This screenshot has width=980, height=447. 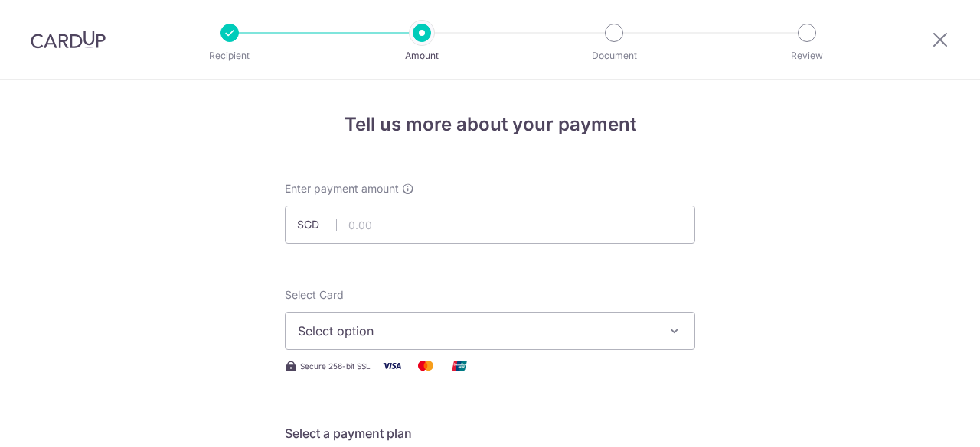 What do you see at coordinates (229, 55) in the screenshot?
I see `p: Recipient` at bounding box center [229, 55].